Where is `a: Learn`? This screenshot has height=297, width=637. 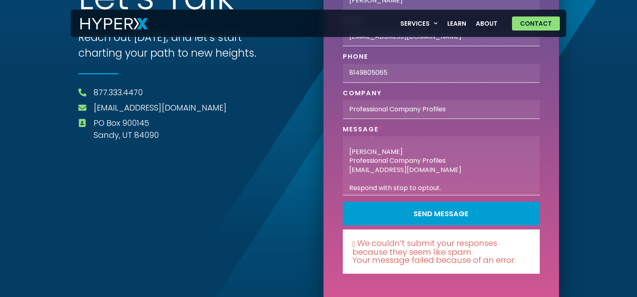
a: Learn is located at coordinates (457, 23).